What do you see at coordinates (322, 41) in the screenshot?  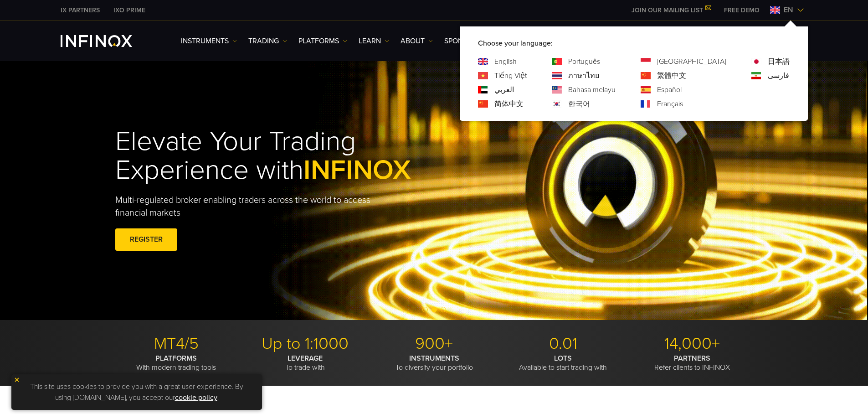 I see `a: PLATFORMS` at bounding box center [322, 41].